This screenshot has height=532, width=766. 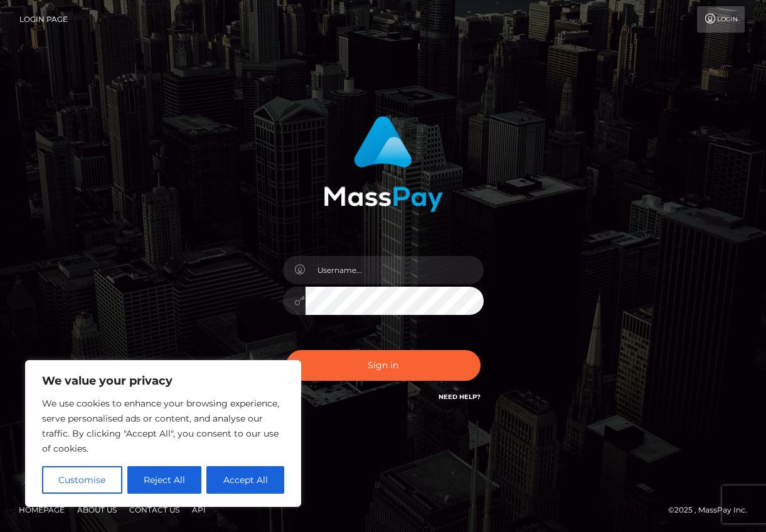 I want to click on a: Need Help?, so click(x=459, y=397).